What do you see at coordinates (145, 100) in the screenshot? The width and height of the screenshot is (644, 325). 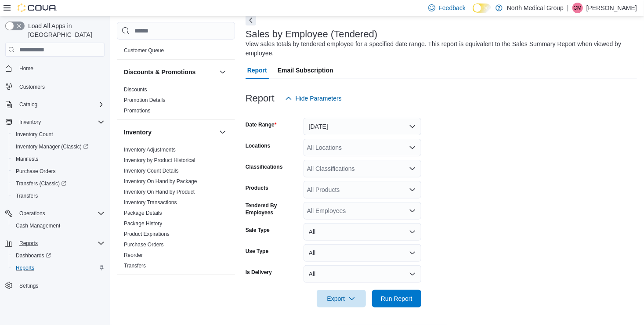 I see `a: Promotion Details` at bounding box center [145, 100].